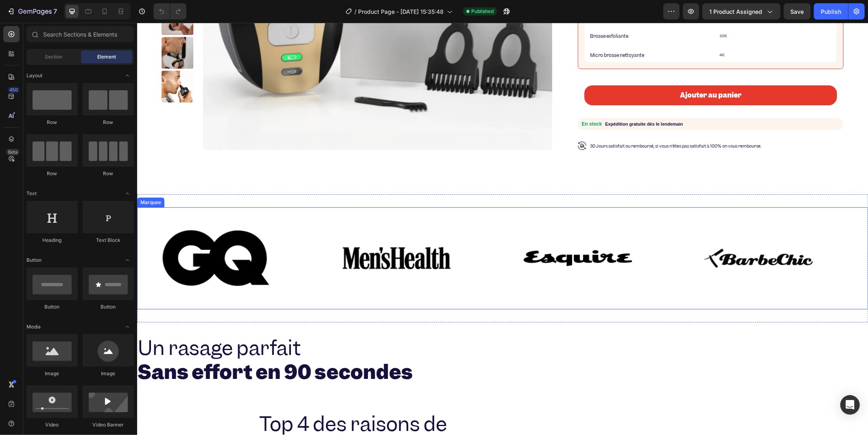 The image size is (868, 435). I want to click on div: Video, so click(52, 425).